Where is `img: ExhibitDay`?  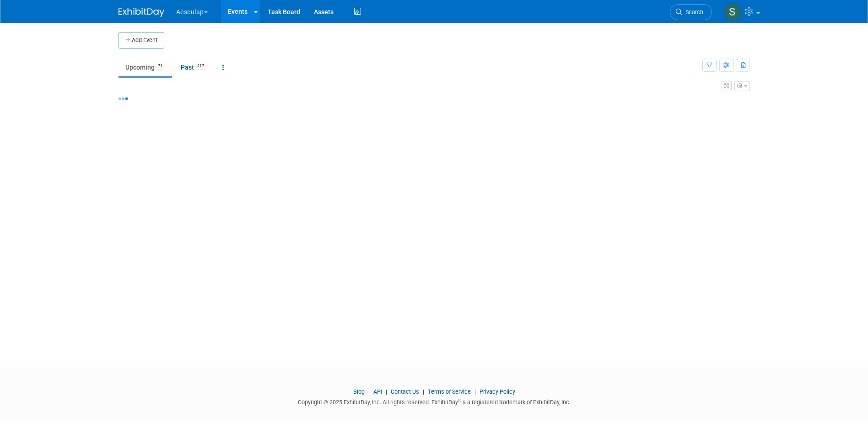 img: ExhibitDay is located at coordinates (141, 13).